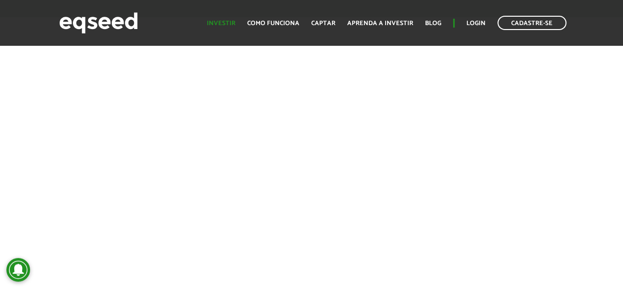  I want to click on a: Captar, so click(323, 23).